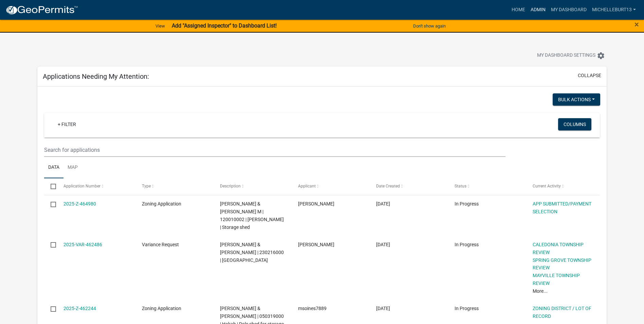 Image resolution: width=644 pixels, height=324 pixels. What do you see at coordinates (388, 186) in the screenshot?
I see `span: Date Created` at bounding box center [388, 186].